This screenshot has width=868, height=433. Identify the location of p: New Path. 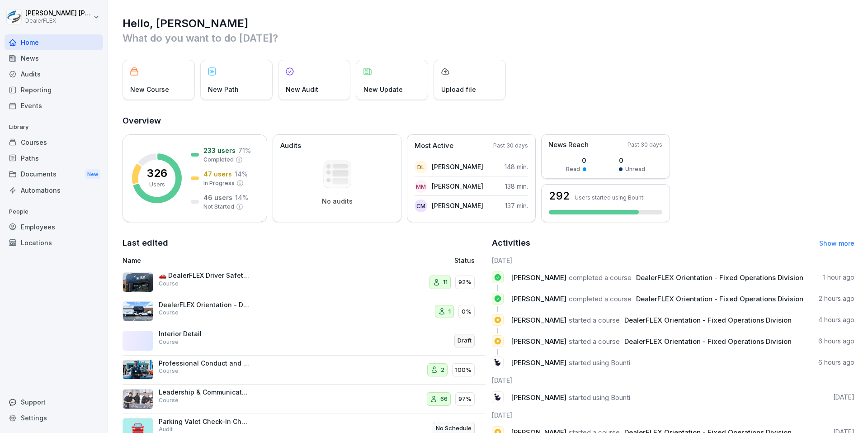
(223, 89).